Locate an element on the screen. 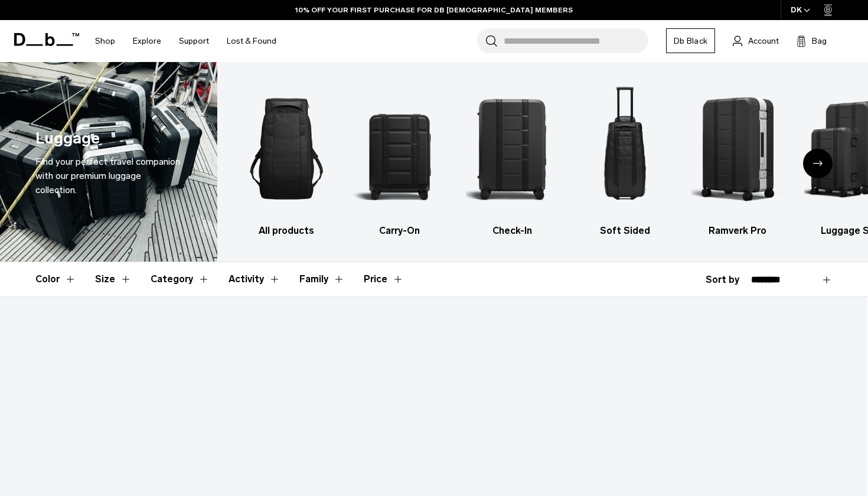 The width and height of the screenshot is (868, 496). span: Bag is located at coordinates (819, 41).